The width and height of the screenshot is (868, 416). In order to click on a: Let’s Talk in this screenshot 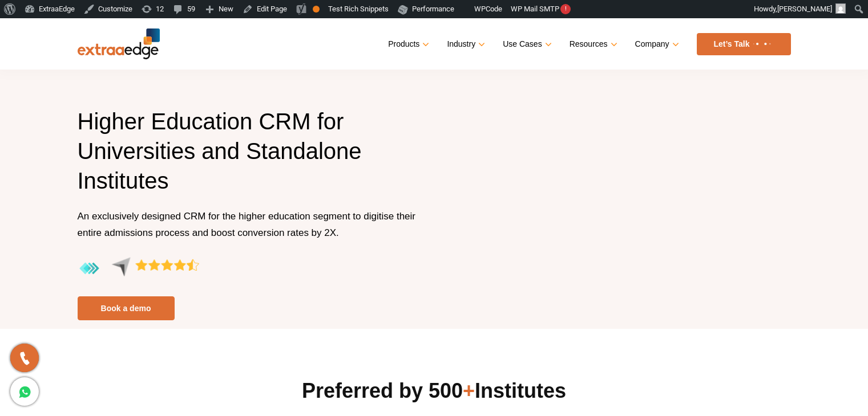, I will do `click(743, 43)`.